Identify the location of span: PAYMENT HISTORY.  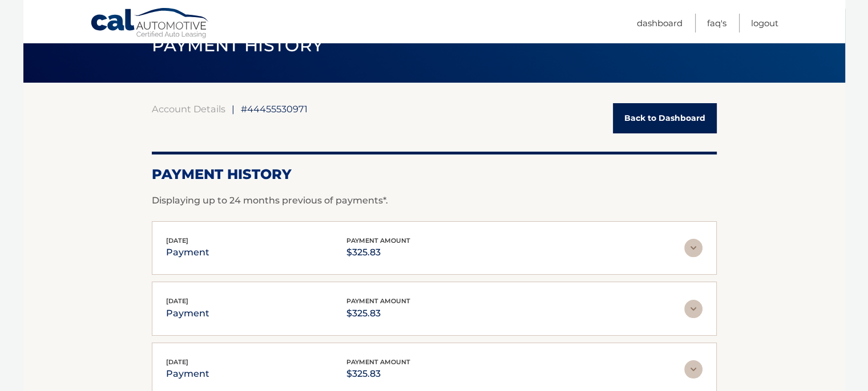
(237, 45).